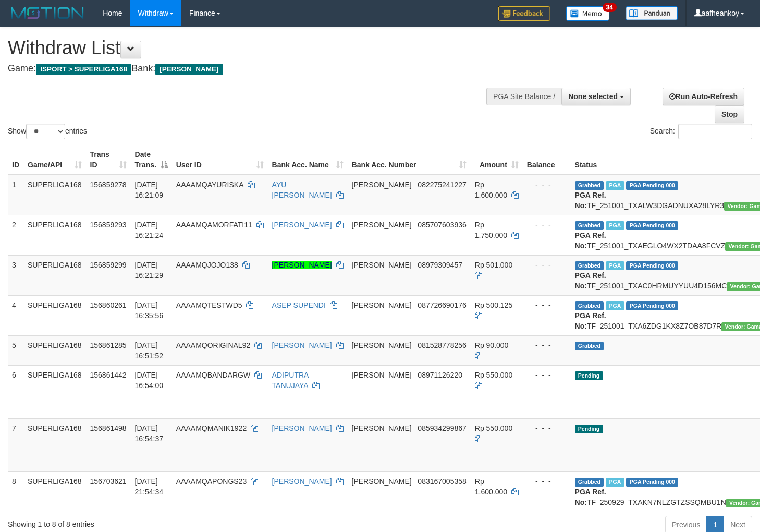 The image size is (760, 532). Describe the element at coordinates (299, 305) in the screenshot. I see `a: ASEP SUPENDI` at that location.